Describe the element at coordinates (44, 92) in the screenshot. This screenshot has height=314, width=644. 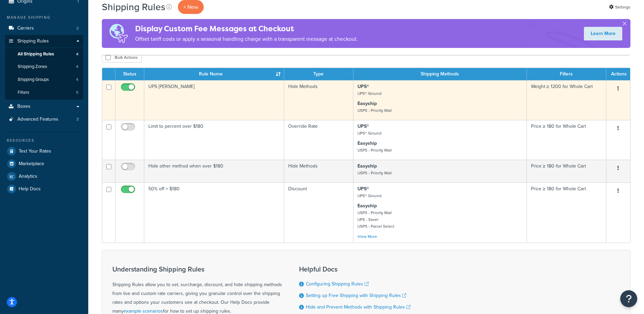
I see `li: Filters` at that location.